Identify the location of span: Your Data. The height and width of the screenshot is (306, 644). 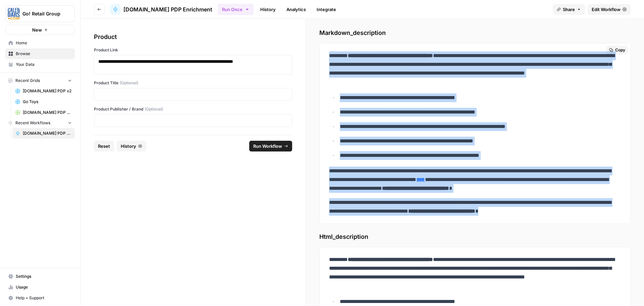
(43, 64).